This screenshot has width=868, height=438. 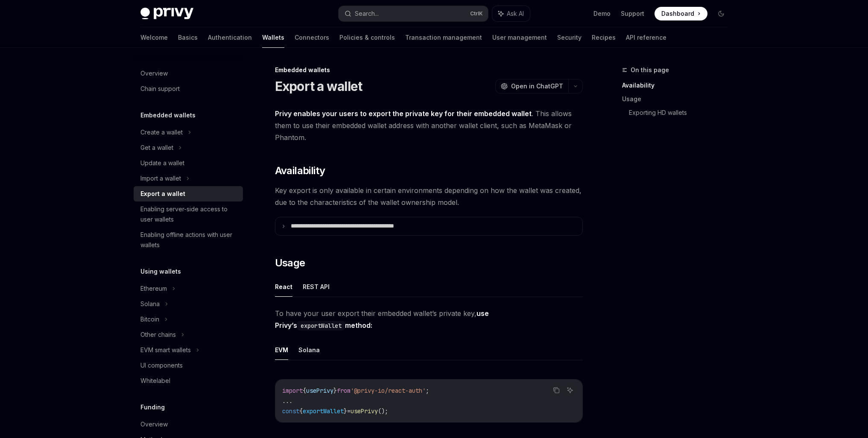 I want to click on div: Other chains, so click(x=158, y=335).